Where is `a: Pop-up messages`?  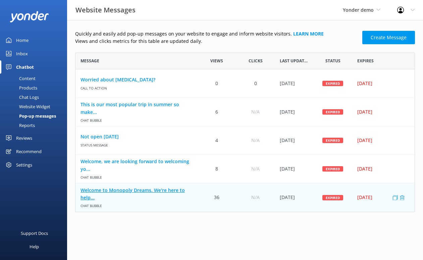
a: Pop-up messages is located at coordinates (36, 116).